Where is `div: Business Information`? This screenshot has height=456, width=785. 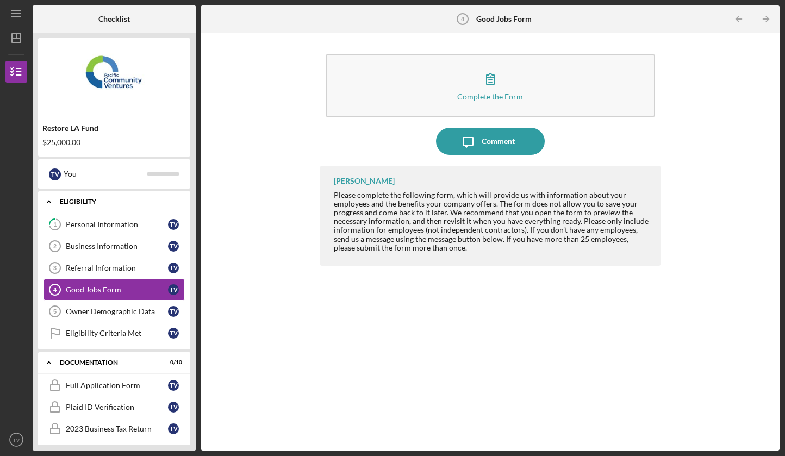
div: Business Information is located at coordinates (117, 246).